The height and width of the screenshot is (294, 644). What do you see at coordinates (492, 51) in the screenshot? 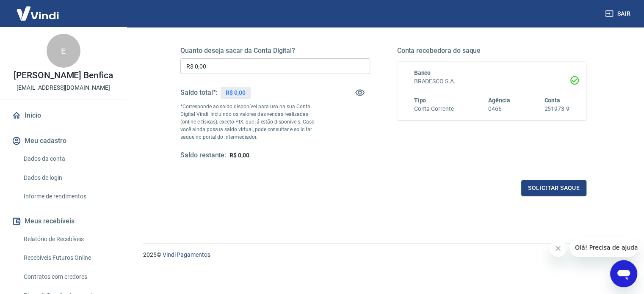
I see `h5: Conta recebedora do saque` at bounding box center [492, 51].